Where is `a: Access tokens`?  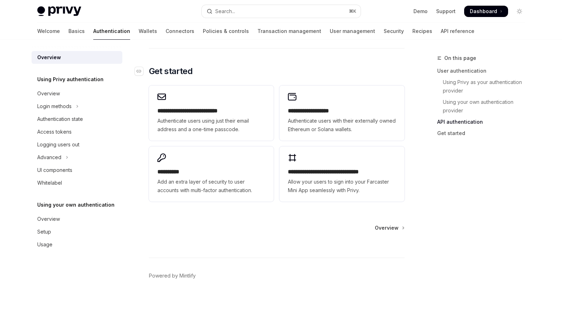
a: Access tokens is located at coordinates (77, 132).